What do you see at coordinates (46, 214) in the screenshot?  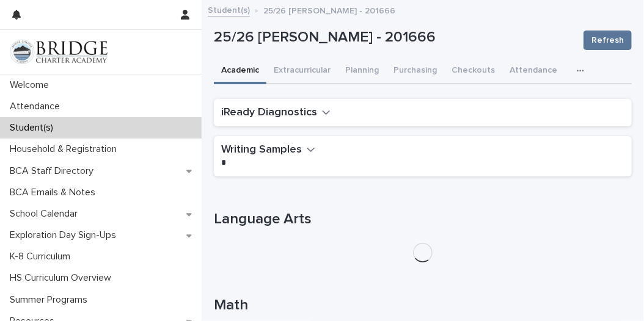 I see `p: School Calendar` at bounding box center [46, 214].